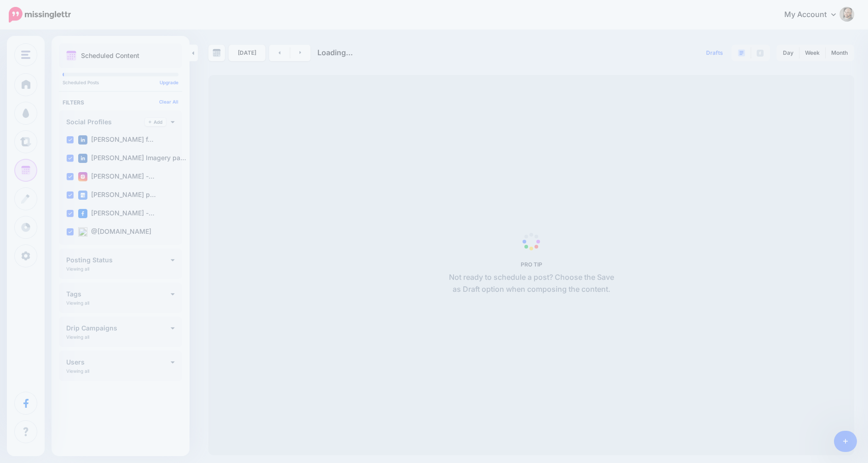  I want to click on h4: Posting Status, so click(118, 260).